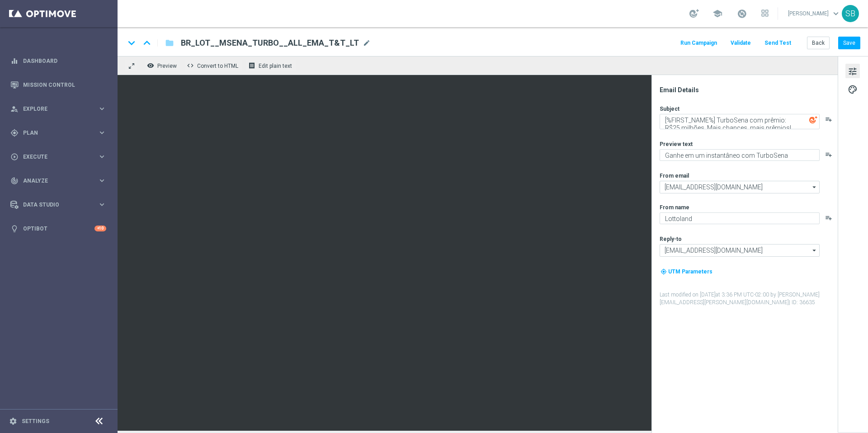 The image size is (868, 433). Describe the element at coordinates (270, 43) in the screenshot. I see `span: BR_LOT__MSENA_TURBO__ALL_EMA_T&T_LT` at that location.